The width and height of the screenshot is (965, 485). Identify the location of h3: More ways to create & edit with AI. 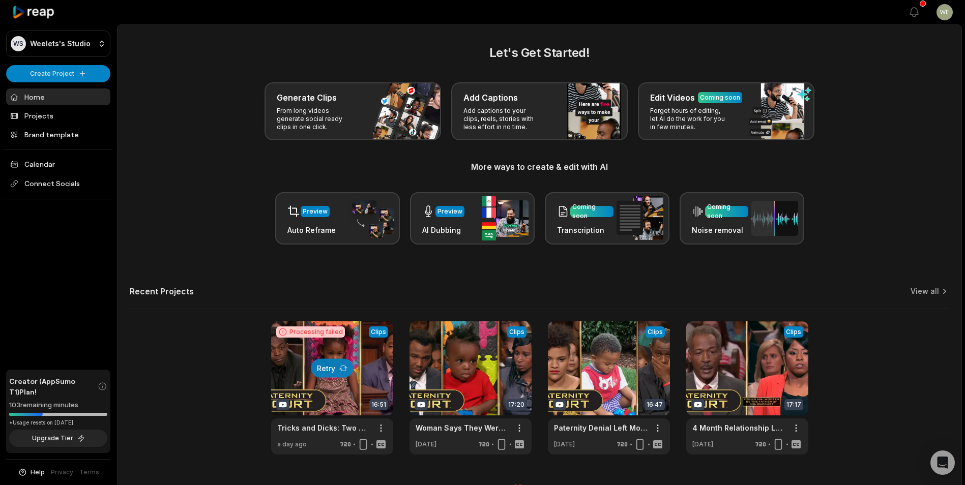
(539, 167).